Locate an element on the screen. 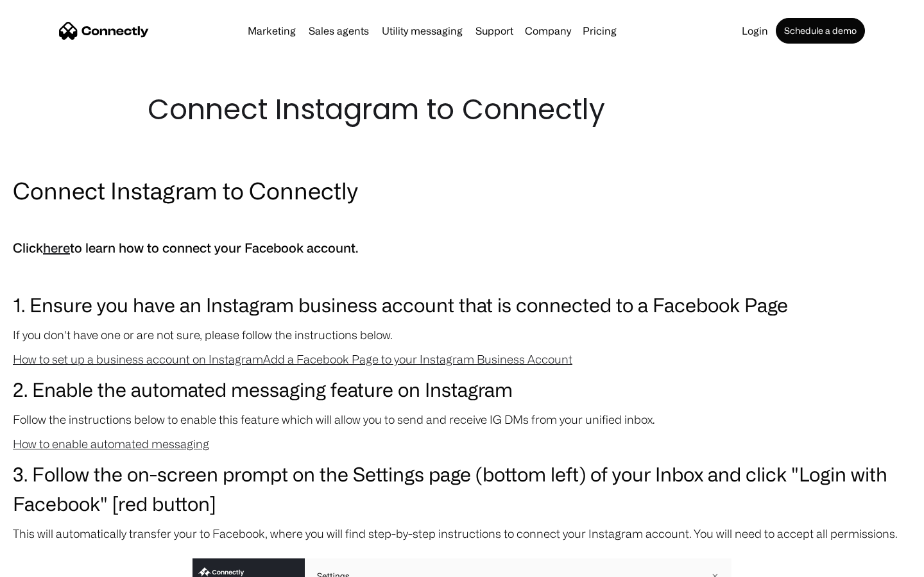 This screenshot has width=924, height=577. p: Follow the instructions below to enable this feature which will allow you to send and receive IG ... is located at coordinates (462, 420).